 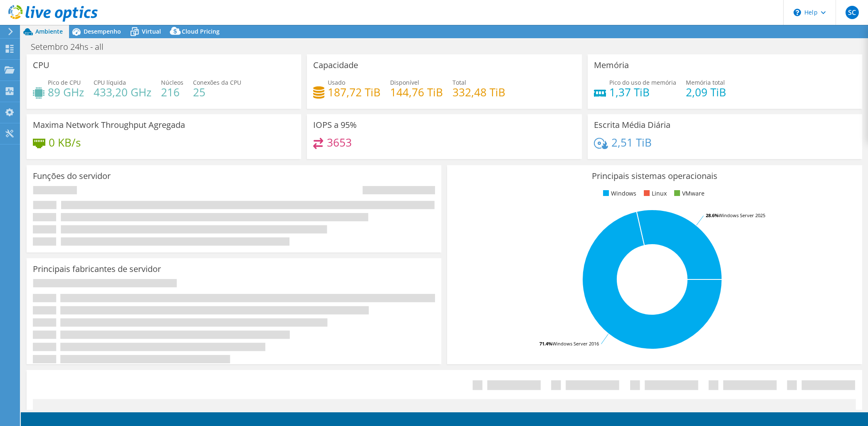 I want to click on h4: 1,37 TiB, so click(x=642, y=92).